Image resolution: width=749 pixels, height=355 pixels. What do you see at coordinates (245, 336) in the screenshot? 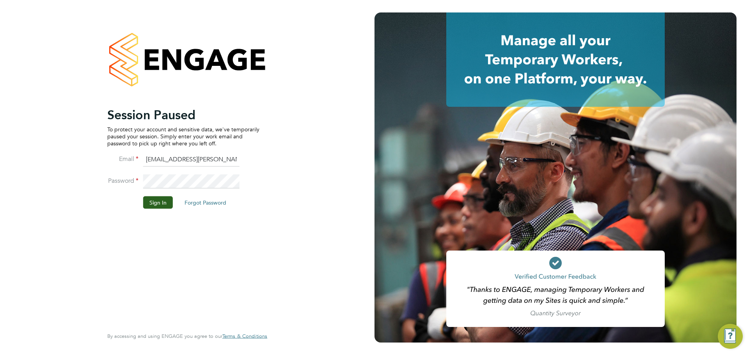
I see `span: Terms & Conditions` at bounding box center [245, 336].